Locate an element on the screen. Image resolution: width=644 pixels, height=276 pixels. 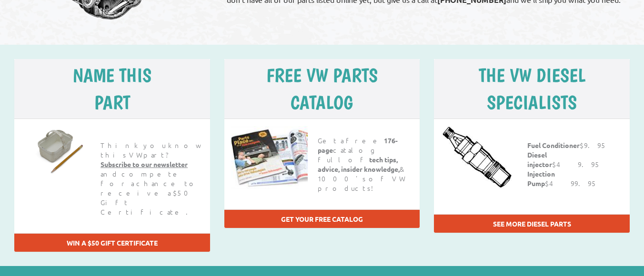
strong: tech tips, advice, insider knowledge, is located at coordinates (359, 164).